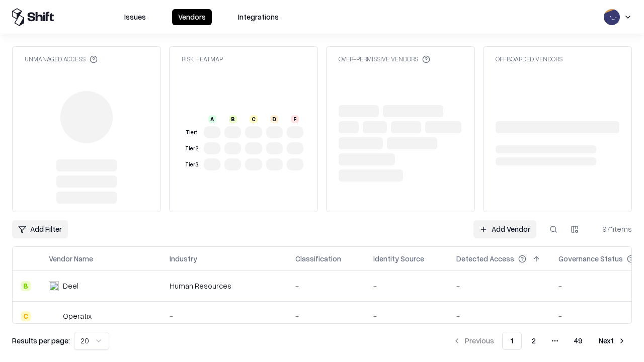 The height and width of the screenshot is (362, 644). Describe the element at coordinates (534, 341) in the screenshot. I see `button: 2` at that location.